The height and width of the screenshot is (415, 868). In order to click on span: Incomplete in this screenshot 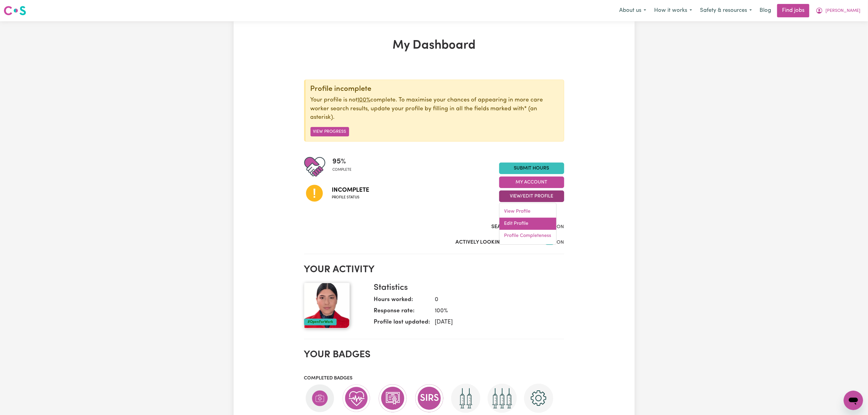, I will do `click(351, 191)`.